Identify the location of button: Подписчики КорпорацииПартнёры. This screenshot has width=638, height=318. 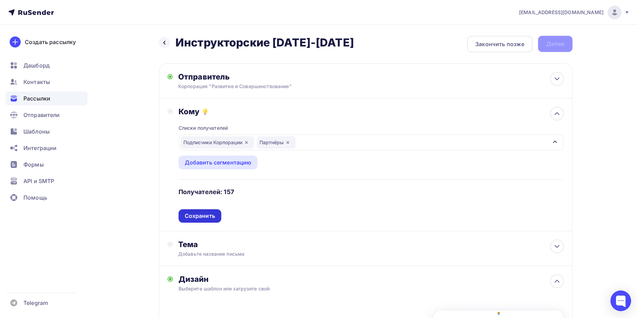
(371, 143).